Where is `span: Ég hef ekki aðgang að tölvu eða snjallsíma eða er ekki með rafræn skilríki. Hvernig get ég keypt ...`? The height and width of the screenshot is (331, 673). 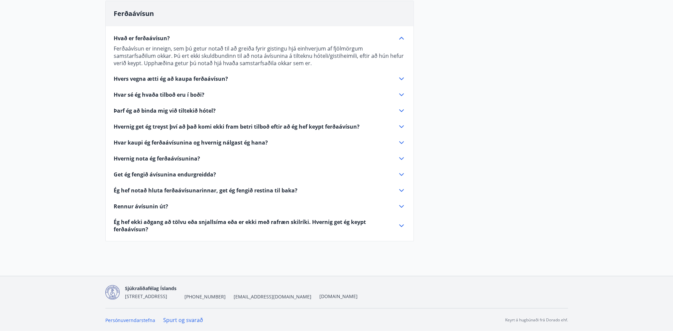
span: Ég hef ekki aðgang að tölvu eða snjallsíma eða er ekki með rafræn skilríki. Hvernig get ég keypt ... is located at coordinates (251, 226).